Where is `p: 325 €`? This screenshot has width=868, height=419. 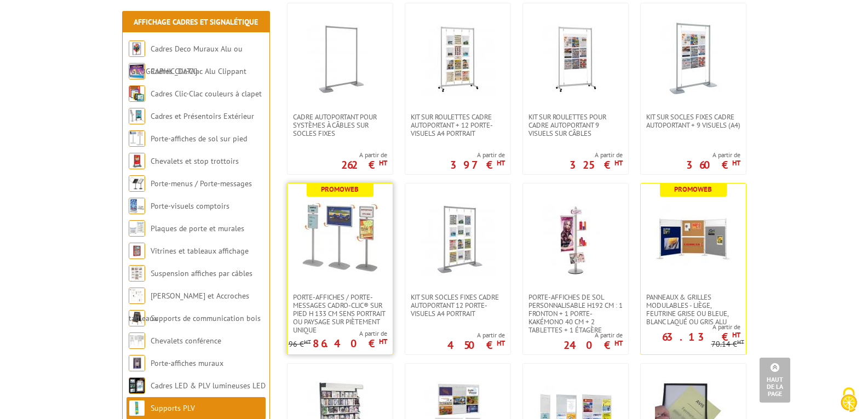 p: 325 € is located at coordinates (595, 165).